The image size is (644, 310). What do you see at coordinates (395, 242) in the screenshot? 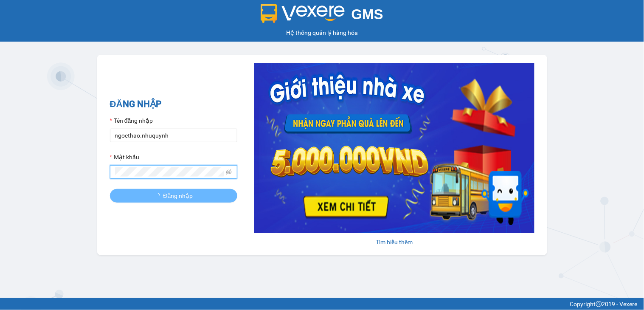
I see `div: Tìm hiểu thêm` at bounding box center [395, 242].